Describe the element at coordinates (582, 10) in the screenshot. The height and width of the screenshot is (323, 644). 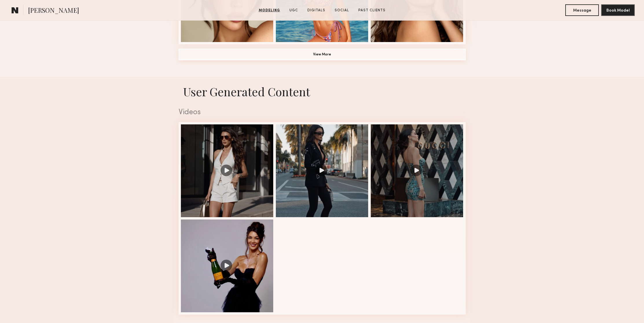
I see `button: Message` at that location.